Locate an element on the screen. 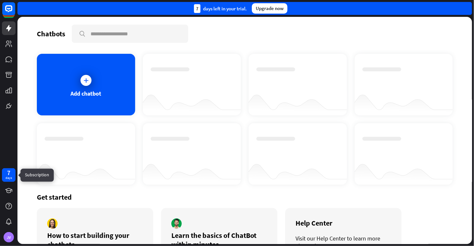 Image resolution: width=474 pixels, height=246 pixels. a: 7 days is located at coordinates (9, 175).